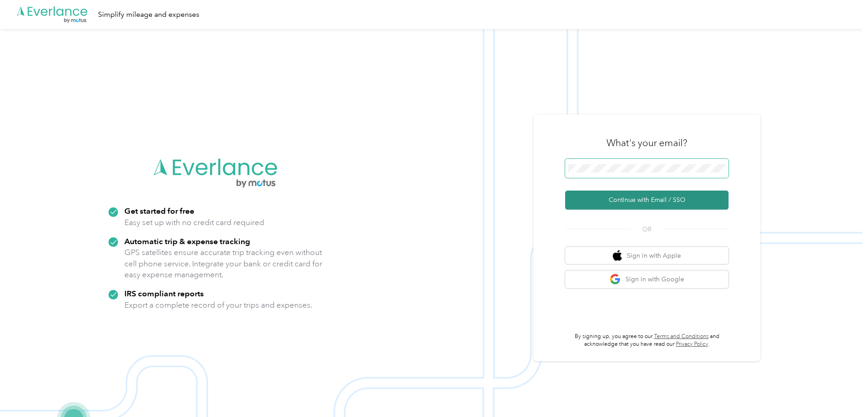  I want to click on p: Easy set up with no credit card required, so click(194, 222).